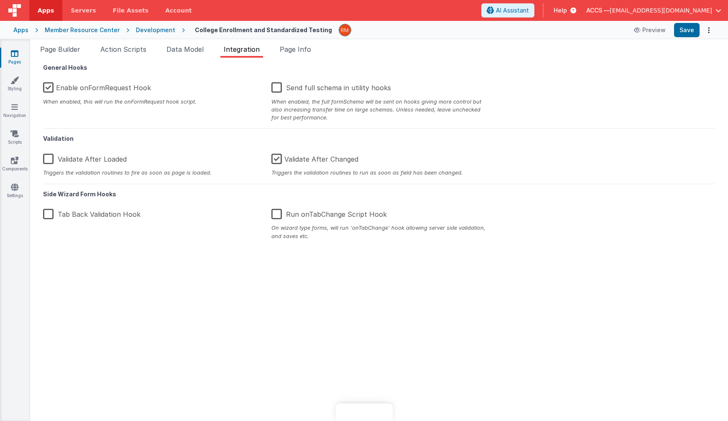 The width and height of the screenshot is (728, 421). What do you see at coordinates (131, 10) in the screenshot?
I see `span: File Assets` at bounding box center [131, 10].